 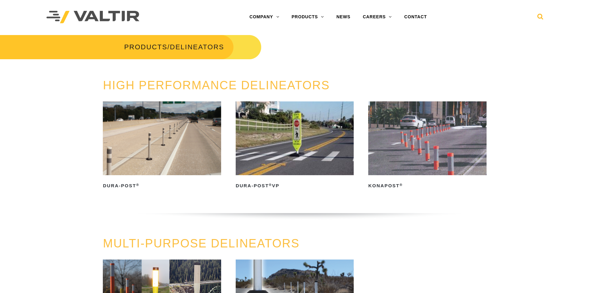 What do you see at coordinates (197, 47) in the screenshot?
I see `span: DELINEATORS` at bounding box center [197, 47].